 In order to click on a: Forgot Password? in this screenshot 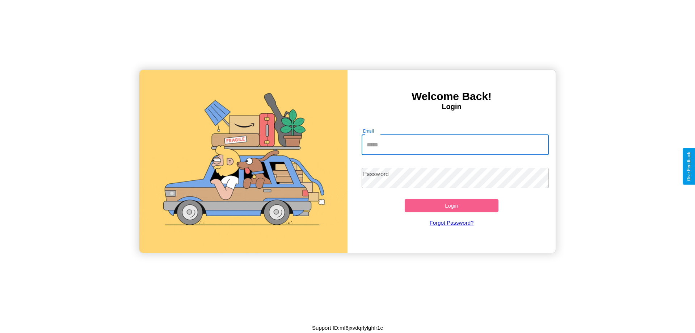, I will do `click(452, 222)`.